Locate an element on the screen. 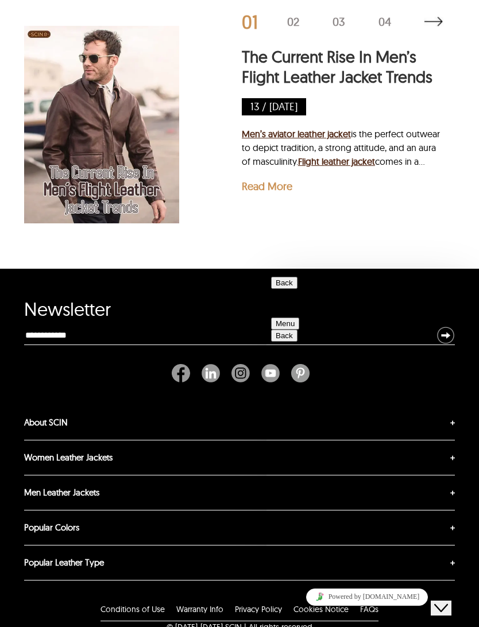 This screenshot has width=479, height=627. img: Linkedin is located at coordinates (211, 373).